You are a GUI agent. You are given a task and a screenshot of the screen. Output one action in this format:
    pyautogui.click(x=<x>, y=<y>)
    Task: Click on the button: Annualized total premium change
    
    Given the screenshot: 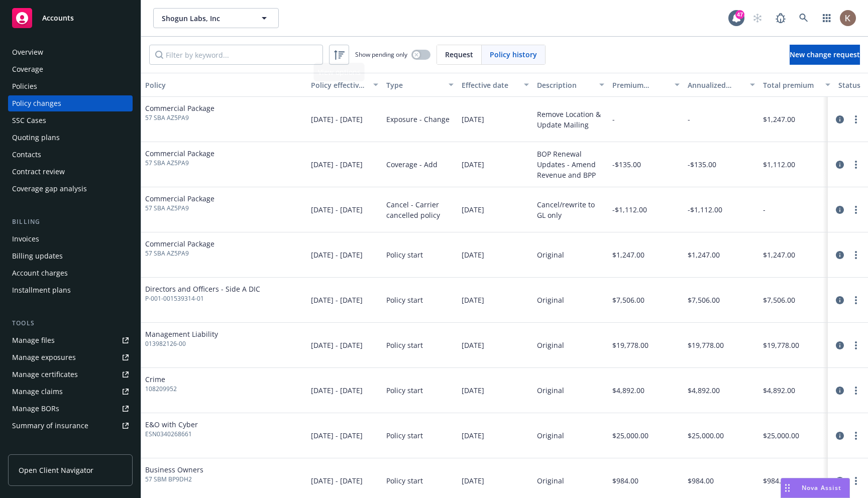 What is the action you would take?
    pyautogui.click(x=722, y=85)
    